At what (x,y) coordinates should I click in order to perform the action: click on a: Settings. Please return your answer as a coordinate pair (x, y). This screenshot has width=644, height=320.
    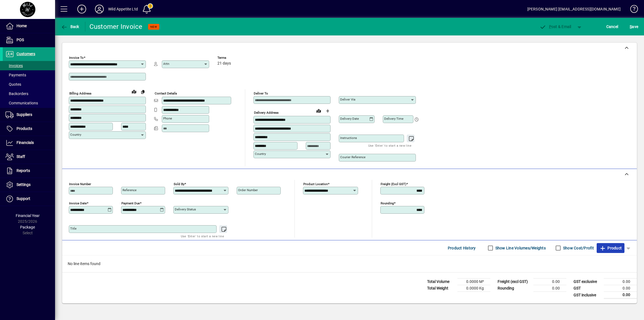
    Looking at the image, I should click on (29, 185).